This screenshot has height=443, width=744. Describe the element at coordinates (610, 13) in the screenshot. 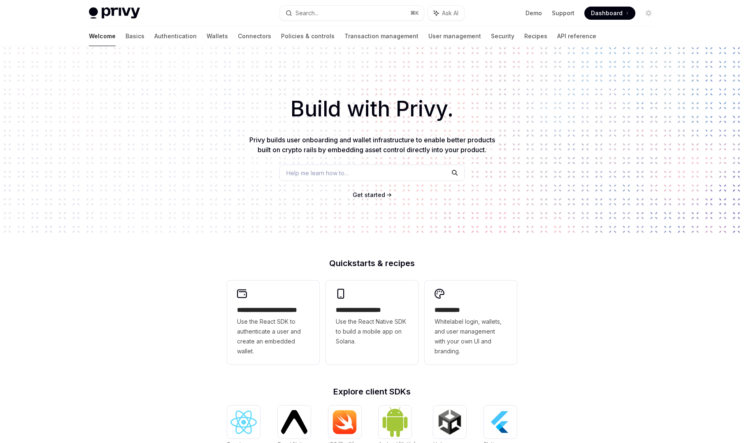

I see `a: Dashboard` at that location.